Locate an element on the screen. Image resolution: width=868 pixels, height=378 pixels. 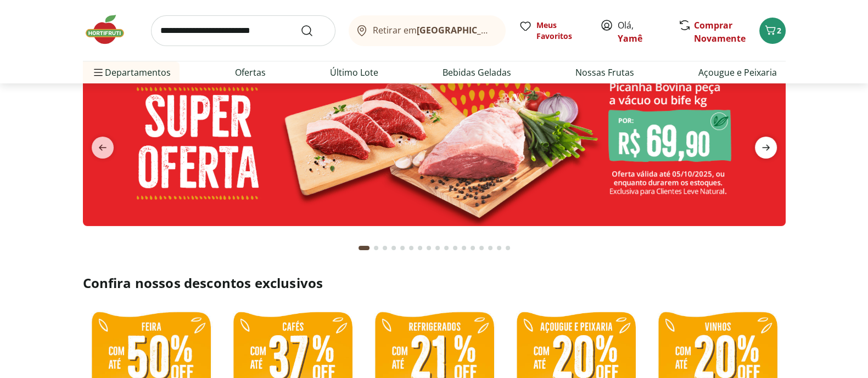
button: Go to page 14 from fs-carousel is located at coordinates (482, 248).